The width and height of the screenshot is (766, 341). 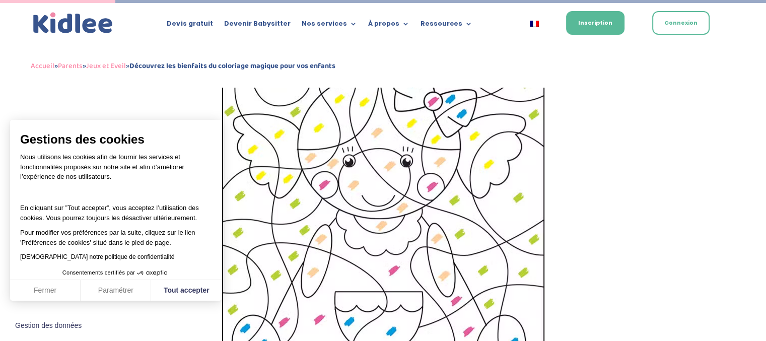 I want to click on a: Nos services, so click(x=329, y=26).